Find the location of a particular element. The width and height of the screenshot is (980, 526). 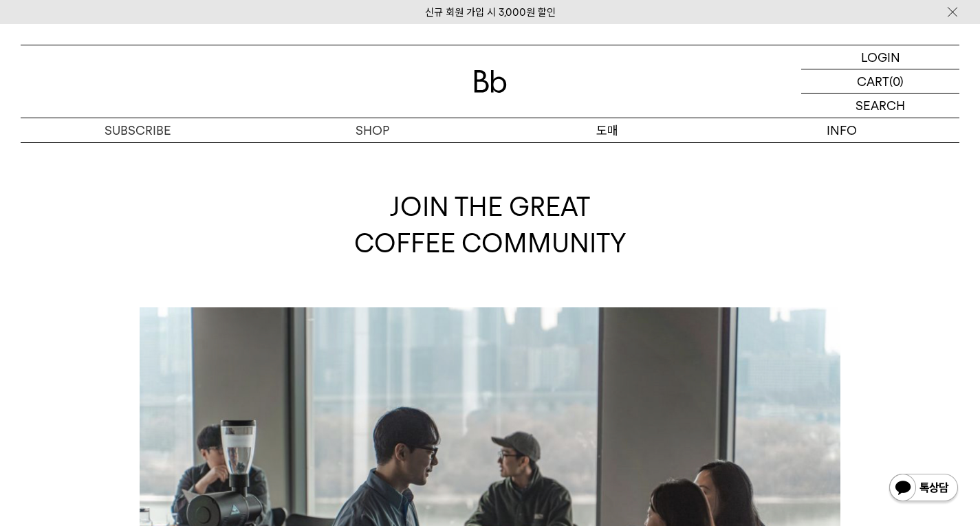

p: SHOP is located at coordinates (372, 130).